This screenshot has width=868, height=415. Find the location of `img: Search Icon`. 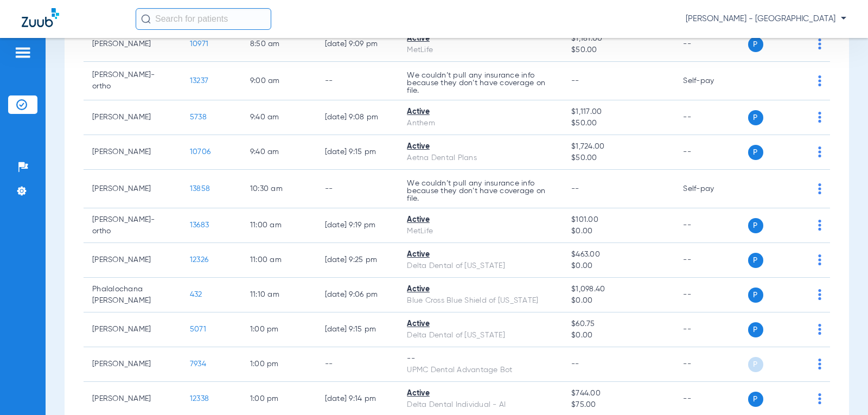

img: Search Icon is located at coordinates (146, 19).